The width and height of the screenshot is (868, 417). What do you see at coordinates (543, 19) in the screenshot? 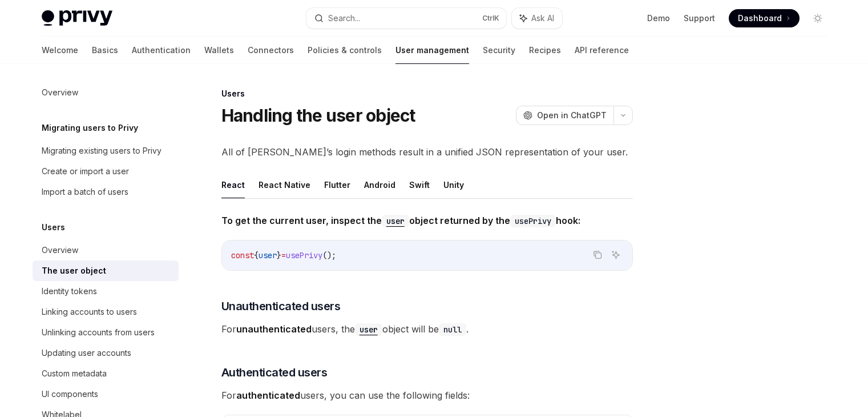
I see `span: Ask AI` at bounding box center [543, 19].